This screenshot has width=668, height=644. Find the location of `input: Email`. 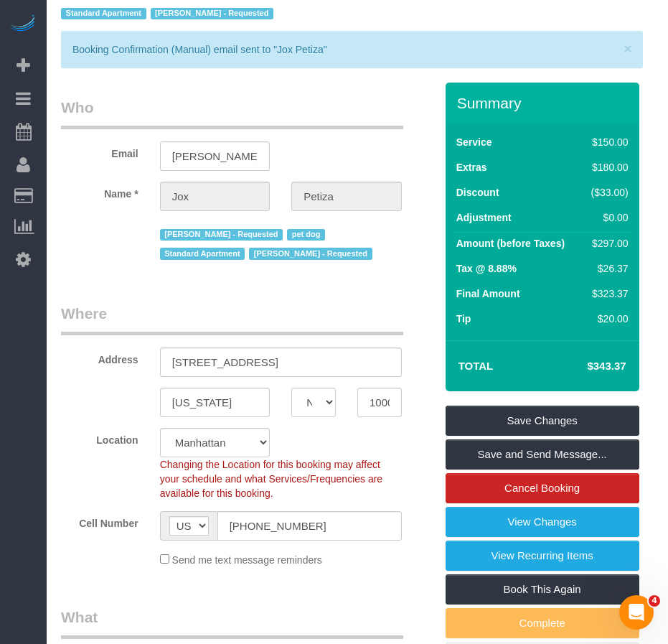

input: Email is located at coordinates (215, 156).